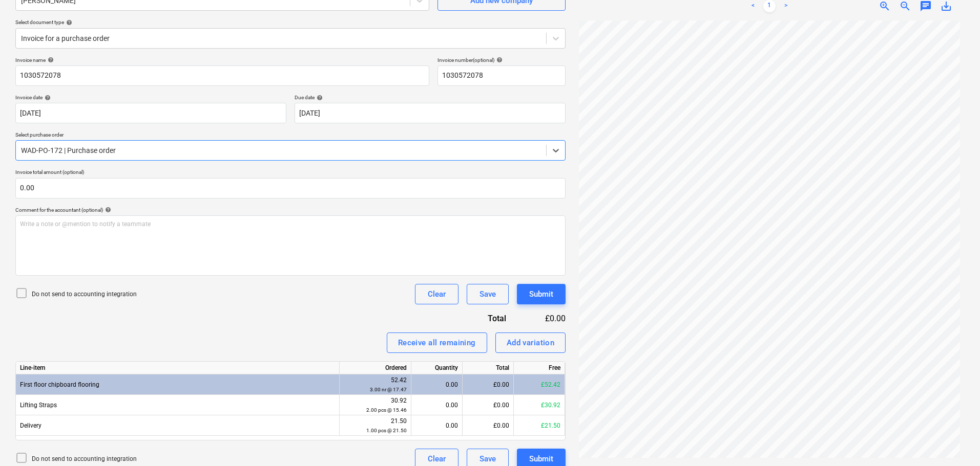  What do you see at coordinates (376, 368) in the screenshot?
I see `div: Ordered` at bounding box center [376, 368].